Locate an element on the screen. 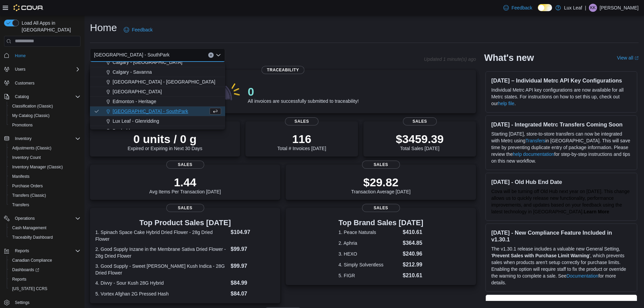  span: Manifests is located at coordinates (45, 176).